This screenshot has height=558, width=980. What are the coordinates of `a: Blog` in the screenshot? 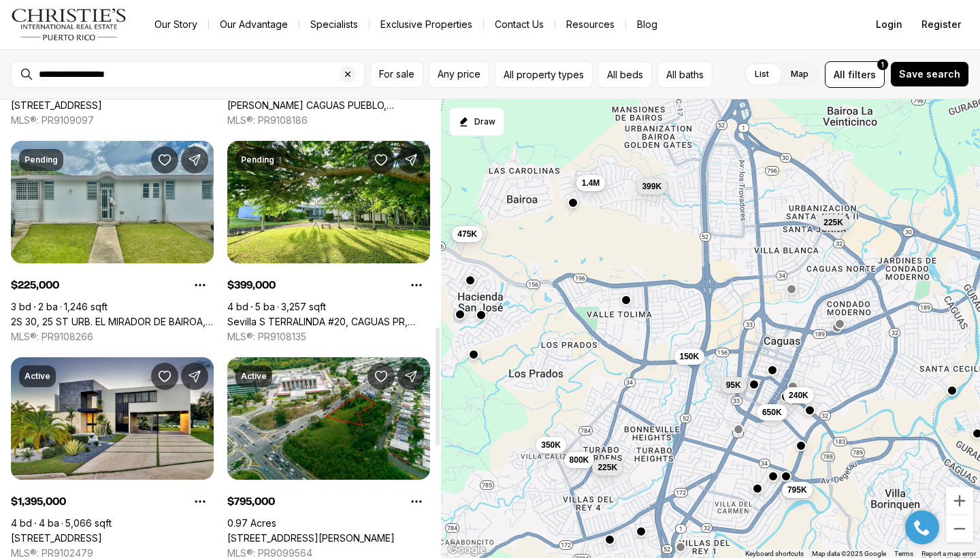 It's located at (647, 24).